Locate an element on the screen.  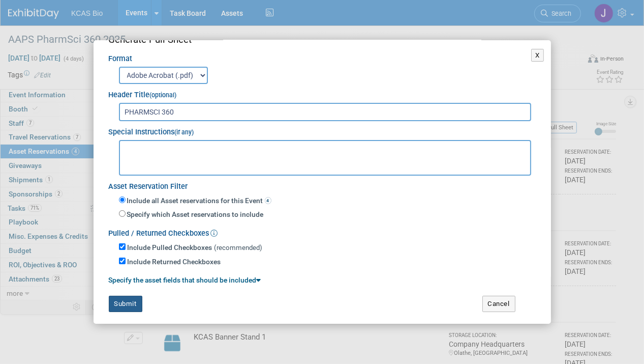
span: 4 is located at coordinates (268, 200).